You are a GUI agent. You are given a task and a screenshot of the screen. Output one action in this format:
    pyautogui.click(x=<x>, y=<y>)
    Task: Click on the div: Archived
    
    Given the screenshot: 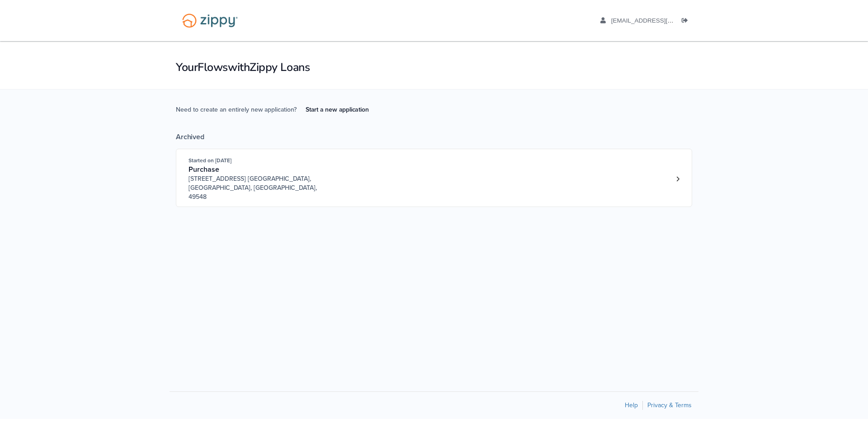 What is the action you would take?
    pyautogui.click(x=434, y=137)
    